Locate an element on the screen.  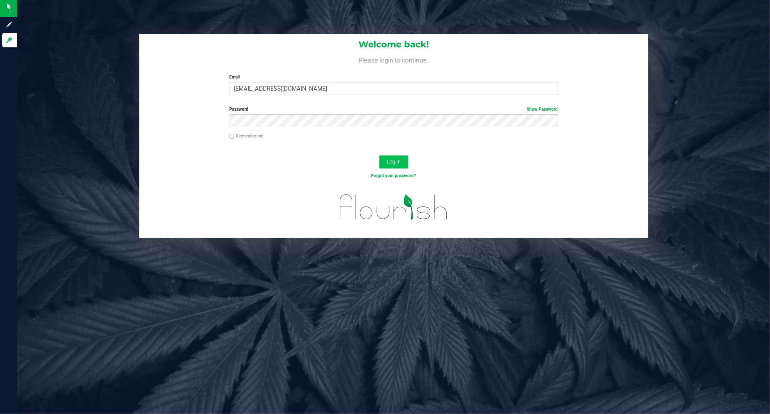
button: Log In is located at coordinates (394, 162).